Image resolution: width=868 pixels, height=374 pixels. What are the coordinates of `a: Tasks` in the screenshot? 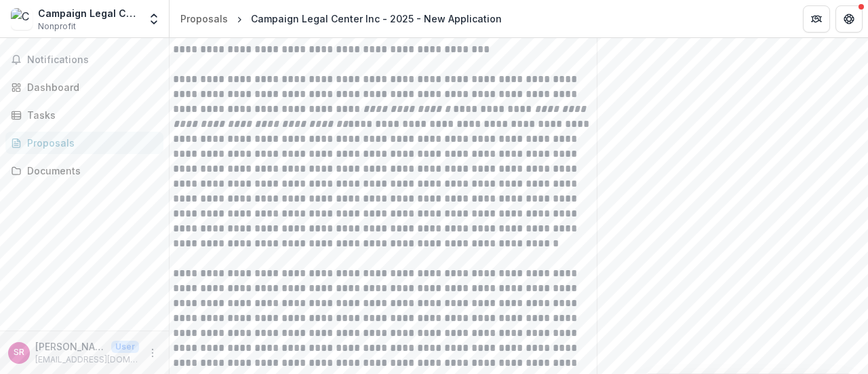 It's located at (84, 114).